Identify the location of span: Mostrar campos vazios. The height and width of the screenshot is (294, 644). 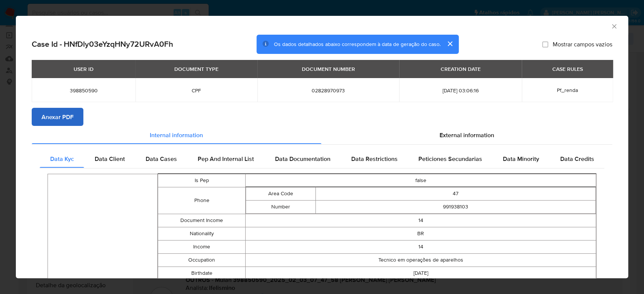
(582, 44).